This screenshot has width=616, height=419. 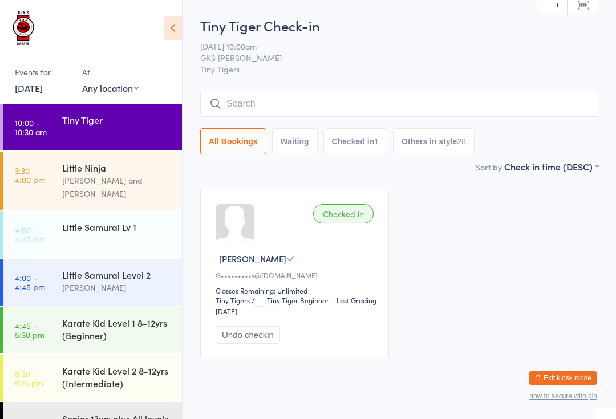 What do you see at coordinates (248, 335) in the screenshot?
I see `button: Undo checkin` at bounding box center [248, 335].